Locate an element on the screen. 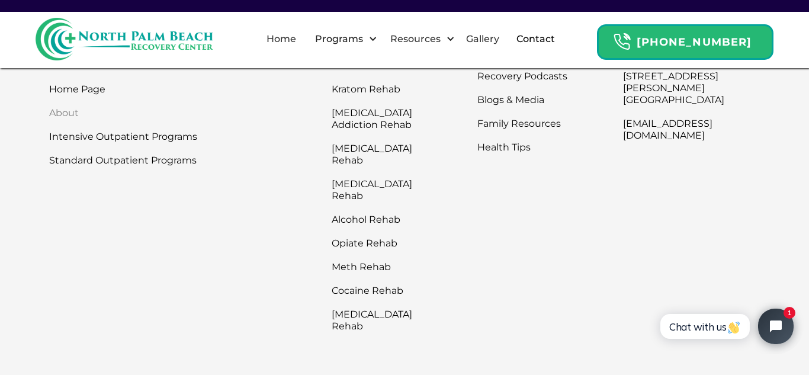 This screenshot has height=375, width=809. a: Recovery Podcasts is located at coordinates (522, 76).